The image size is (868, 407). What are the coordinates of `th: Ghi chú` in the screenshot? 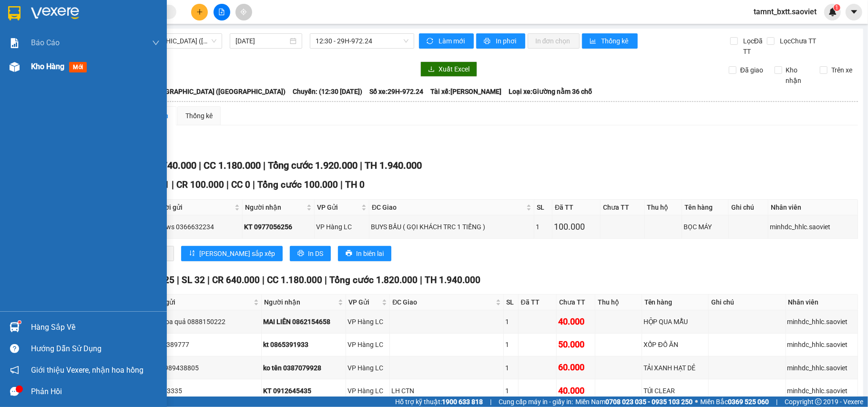 It's located at (748, 302).